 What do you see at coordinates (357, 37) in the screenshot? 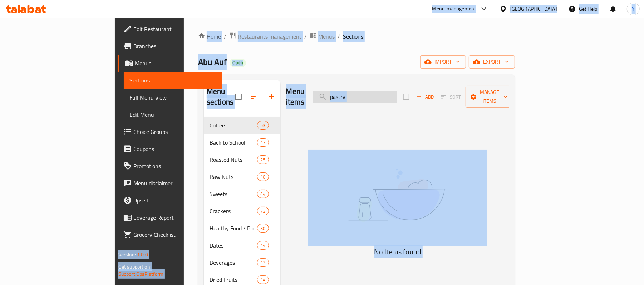
I see `nav: breadcrumb` at bounding box center [357, 37].